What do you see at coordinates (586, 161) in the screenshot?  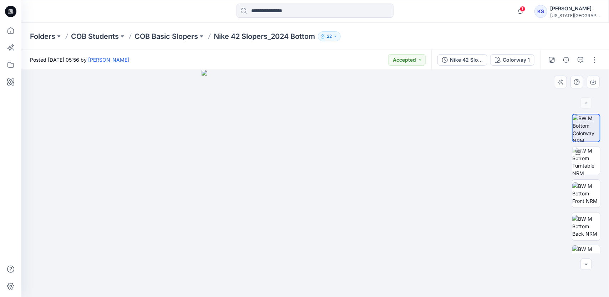 I see `img: BW M Bottom Turntable NRM` at bounding box center [586, 161].